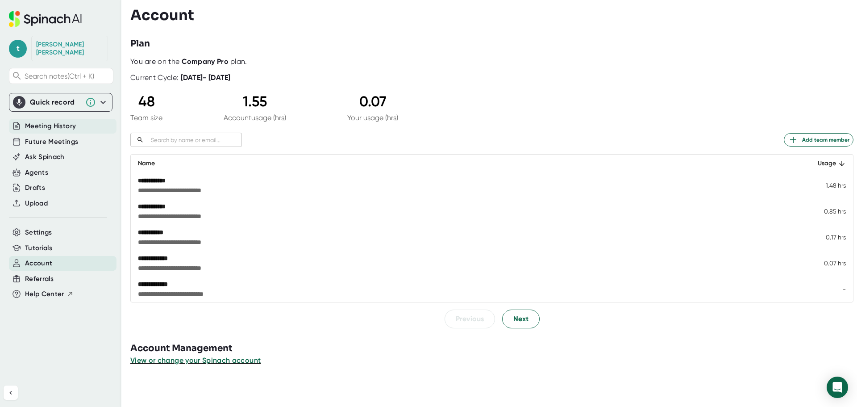 The image size is (857, 407). I want to click on h3: Account, so click(162, 15).